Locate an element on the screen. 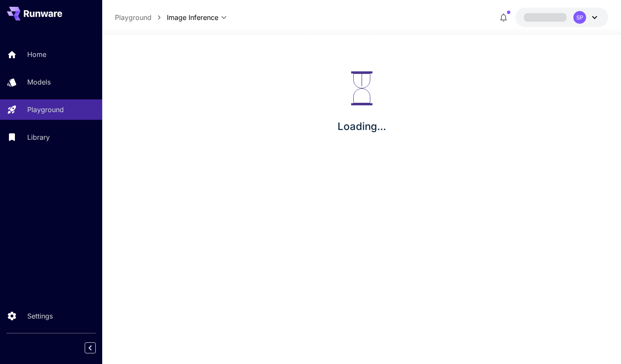  p: Settings is located at coordinates (40, 317).